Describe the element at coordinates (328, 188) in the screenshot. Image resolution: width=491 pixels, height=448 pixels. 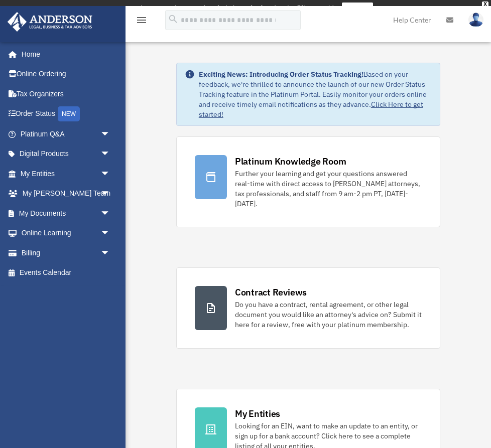
I see `div: Further your learning and get your questions answered real-time with direct access to [PERSON_NAM...` at that location.